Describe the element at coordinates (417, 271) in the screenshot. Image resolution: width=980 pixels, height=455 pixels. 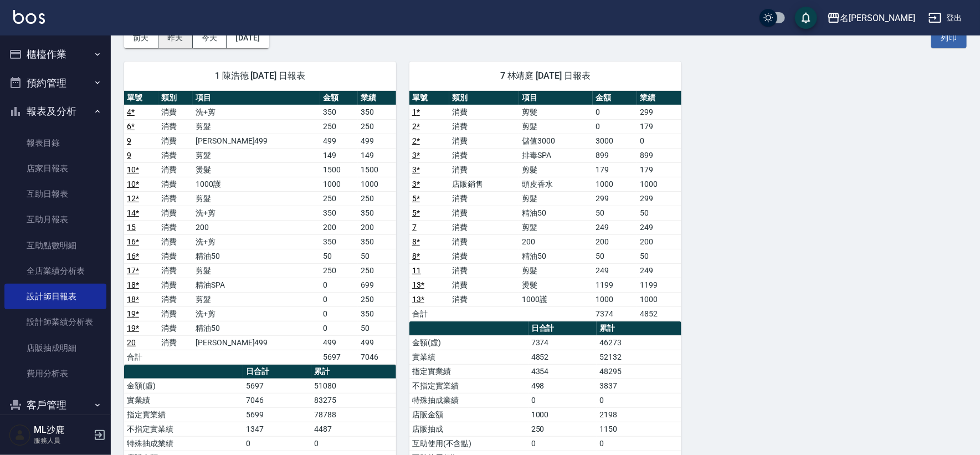
I see `a: 11` at that location.